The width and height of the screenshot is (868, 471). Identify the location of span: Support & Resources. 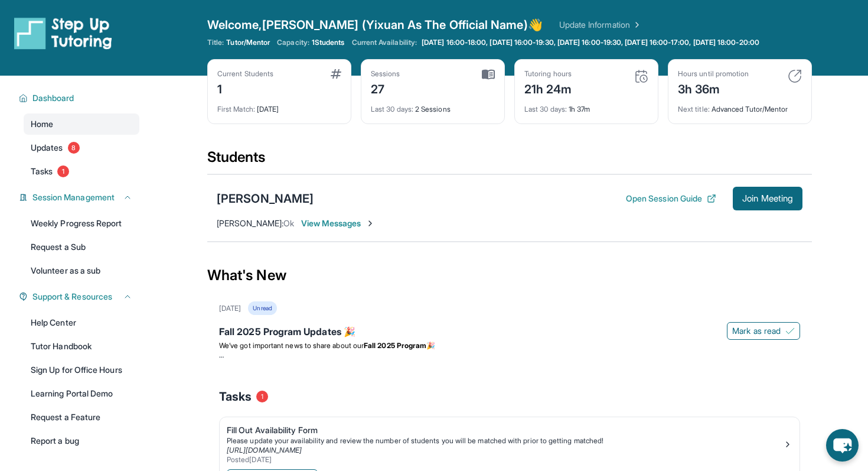
(72, 297).